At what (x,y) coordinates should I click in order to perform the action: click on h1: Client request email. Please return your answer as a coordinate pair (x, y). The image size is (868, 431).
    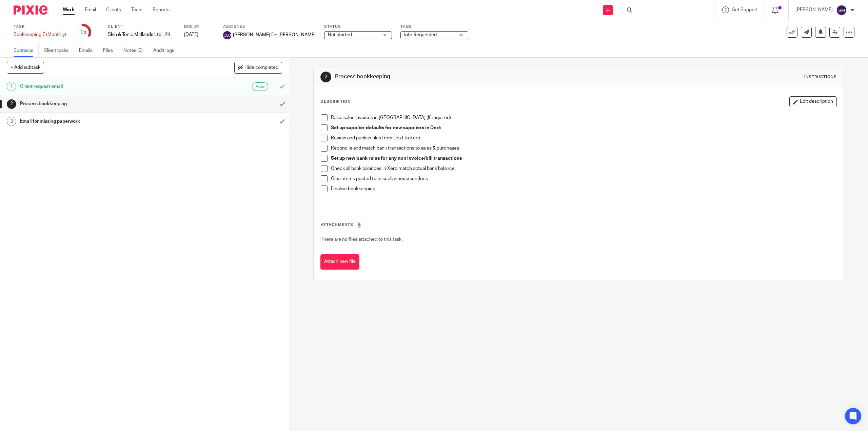
    Looking at the image, I should click on (103, 87).